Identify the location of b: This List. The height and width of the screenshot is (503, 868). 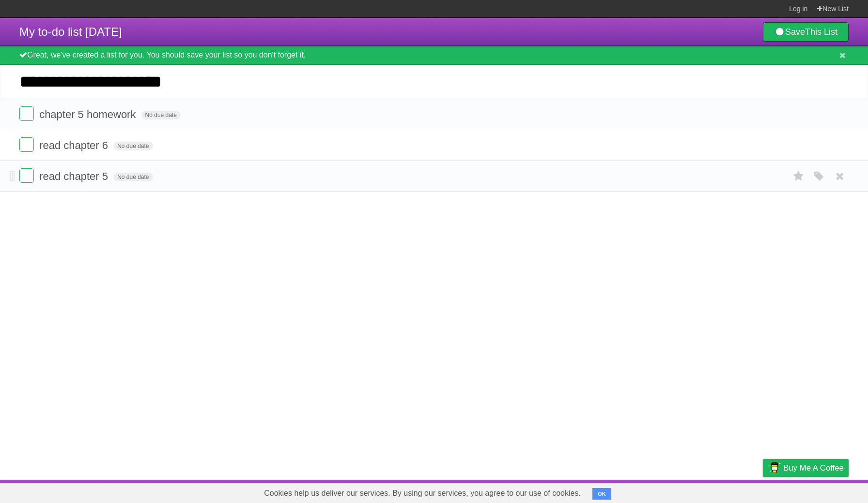
(821, 32).